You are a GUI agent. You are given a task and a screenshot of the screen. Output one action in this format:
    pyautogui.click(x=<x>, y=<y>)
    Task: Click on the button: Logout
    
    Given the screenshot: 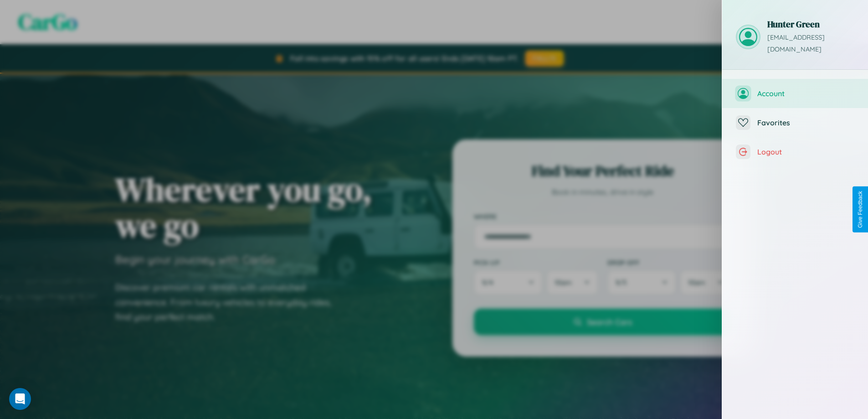 What is the action you would take?
    pyautogui.click(x=795, y=152)
    